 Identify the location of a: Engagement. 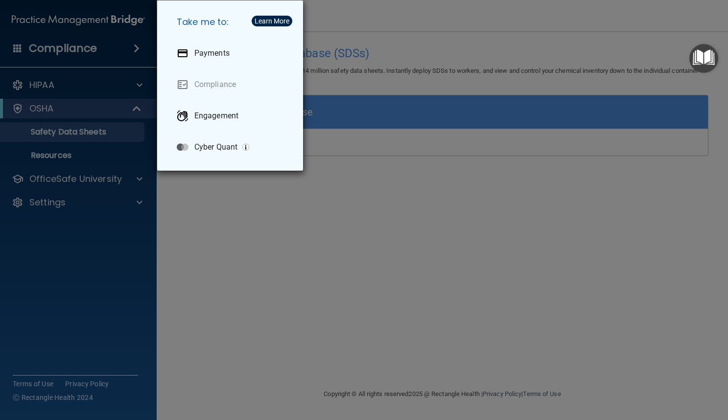
(232, 116).